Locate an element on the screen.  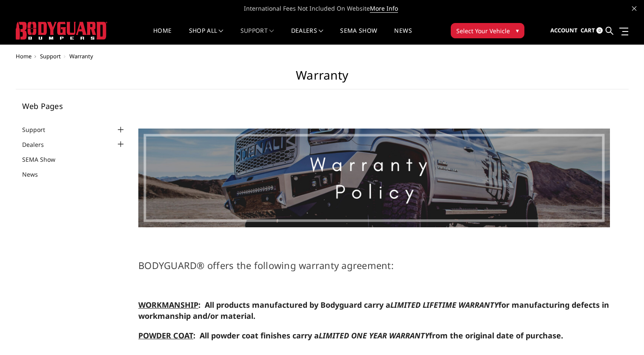
a: Cart 0 is located at coordinates (592, 31).